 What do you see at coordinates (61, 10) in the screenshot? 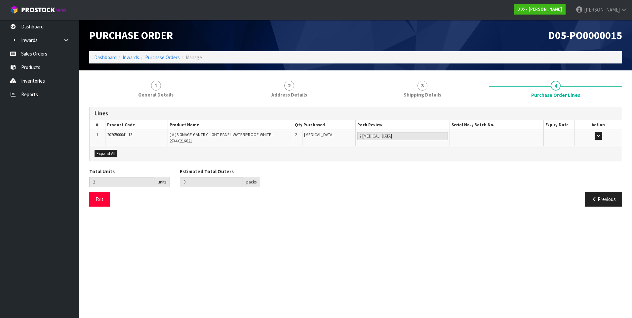
I see `small: WMS` at bounding box center [61, 10].